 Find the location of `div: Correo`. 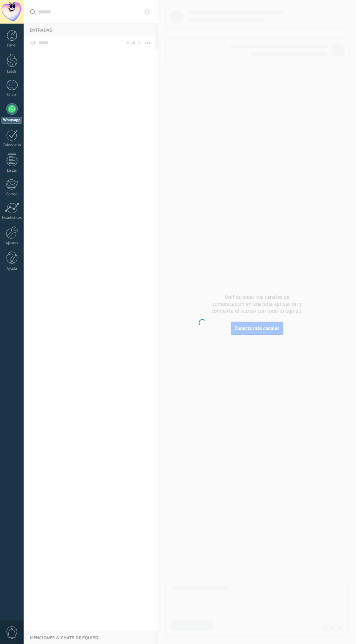

div: Correo is located at coordinates (12, 194).